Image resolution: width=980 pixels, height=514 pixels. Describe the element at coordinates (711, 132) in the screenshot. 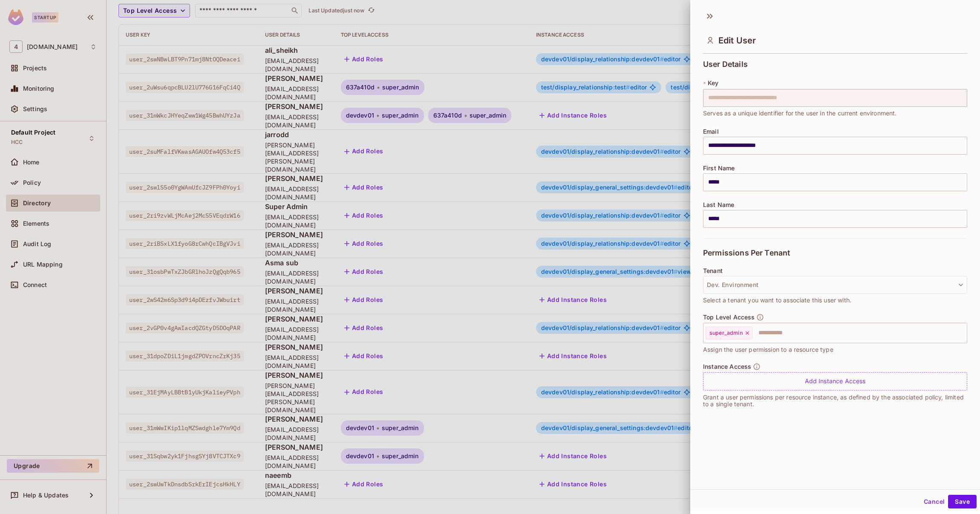

I see `span: Email` at that location.